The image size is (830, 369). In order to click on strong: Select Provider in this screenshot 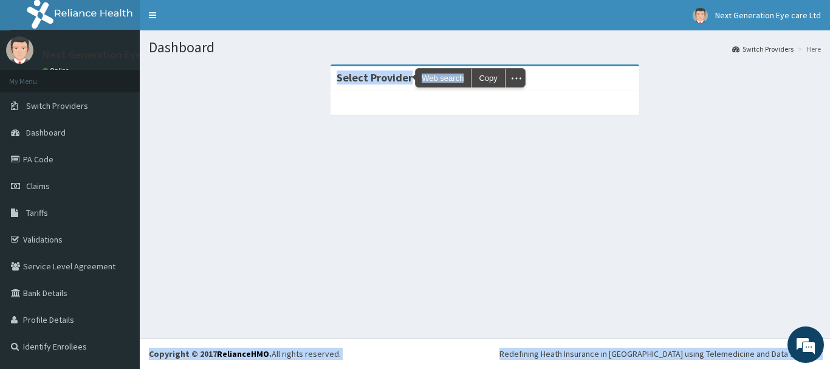, I will do `click(375, 77)`.